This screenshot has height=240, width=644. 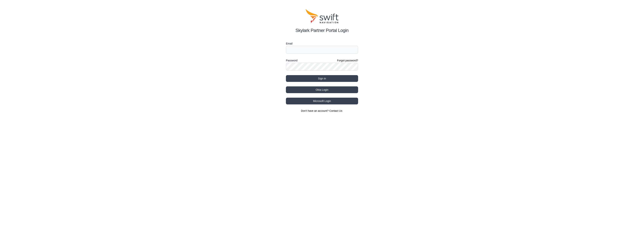 What do you see at coordinates (322, 101) in the screenshot?
I see `button: Microsoft Login` at bounding box center [322, 101].